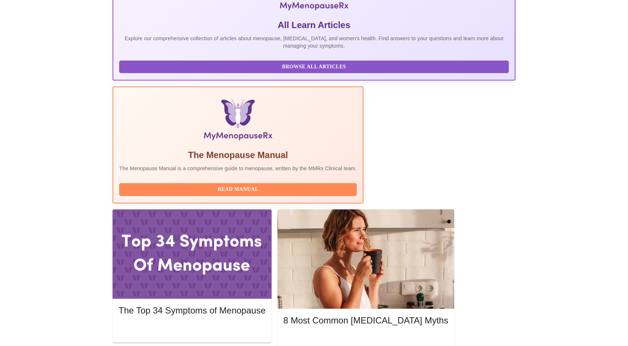 Image resolution: width=628 pixels, height=346 pixels. I want to click on a: Browse All Articles, so click(315, 66).